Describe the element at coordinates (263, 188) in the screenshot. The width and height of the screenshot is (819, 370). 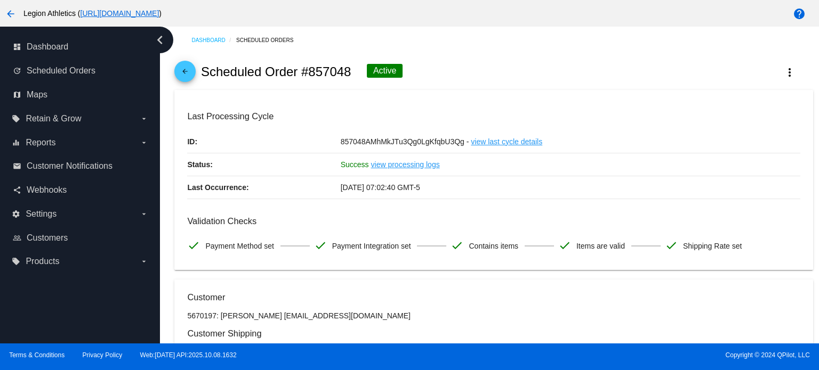
I see `p: Last Occurrence:` at that location.